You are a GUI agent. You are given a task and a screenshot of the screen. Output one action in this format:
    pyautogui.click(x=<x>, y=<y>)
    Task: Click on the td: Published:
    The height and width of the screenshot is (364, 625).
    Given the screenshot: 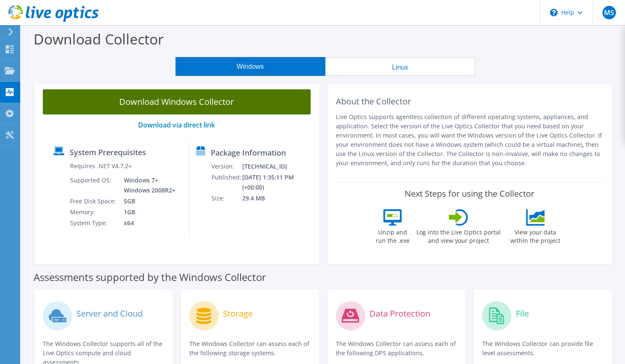 What is the action you would take?
    pyautogui.click(x=226, y=182)
    